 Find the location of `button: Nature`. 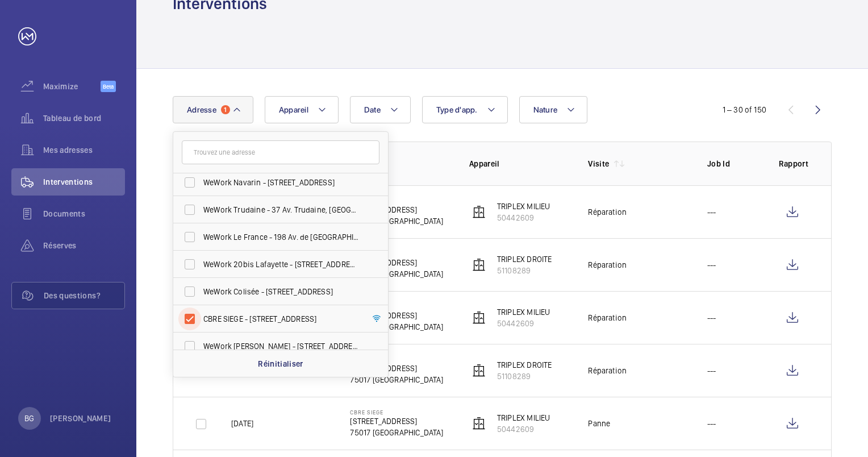

button: Nature is located at coordinates (553, 110).